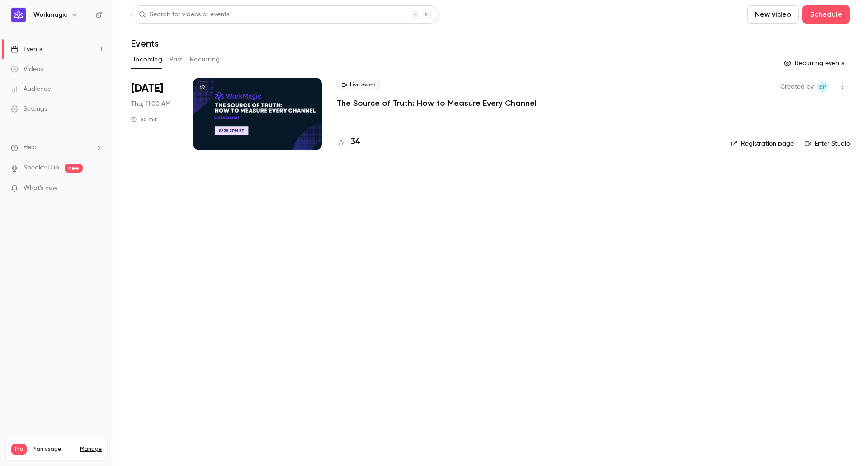  What do you see at coordinates (815, 63) in the screenshot?
I see `button: Recurring events` at bounding box center [815, 63].